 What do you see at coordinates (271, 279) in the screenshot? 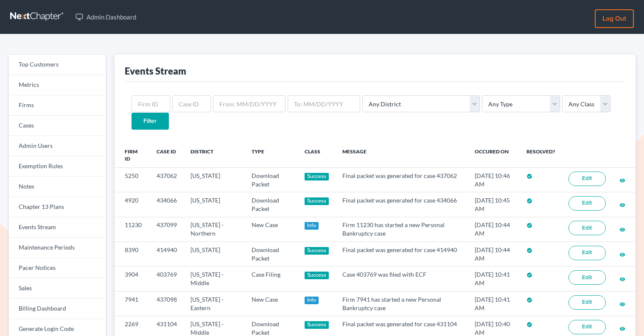
I see `td: Case Filing` at bounding box center [271, 279].